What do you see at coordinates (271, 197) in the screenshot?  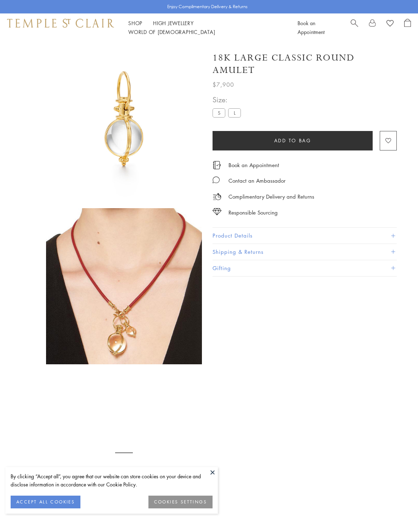 I see `p: Complimentary Delivery and Returns` at bounding box center [271, 197].